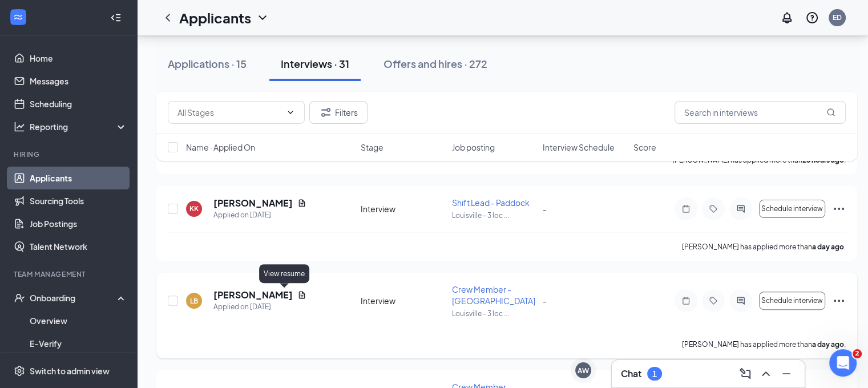 This screenshot has width=868, height=388. Describe the element at coordinates (837, 17) in the screenshot. I see `div: ED` at that location.